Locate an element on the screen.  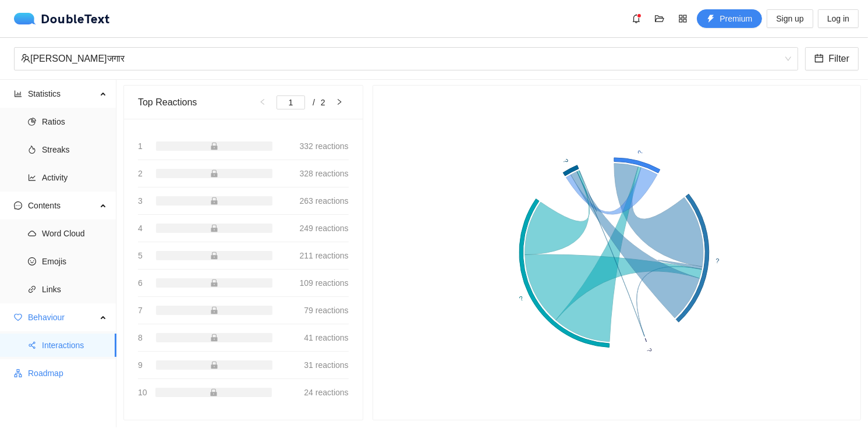
span: 1 is located at coordinates (141, 146).